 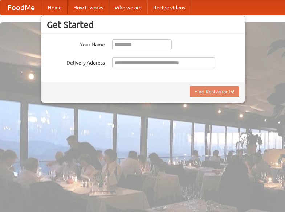 What do you see at coordinates (128, 8) in the screenshot?
I see `a: Who we are` at bounding box center [128, 8].